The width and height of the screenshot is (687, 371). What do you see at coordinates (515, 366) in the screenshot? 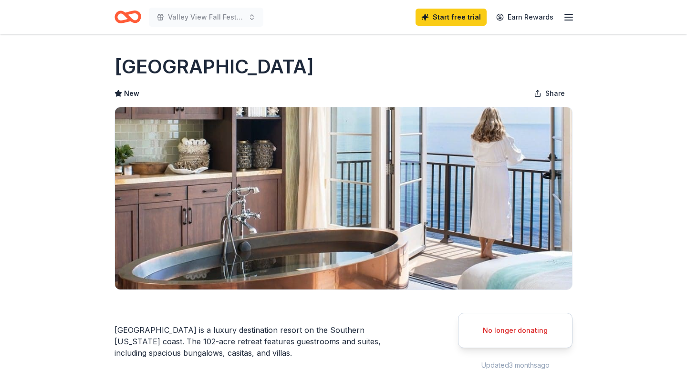
I see `div: Updated 3 months ago` at bounding box center [515, 366].